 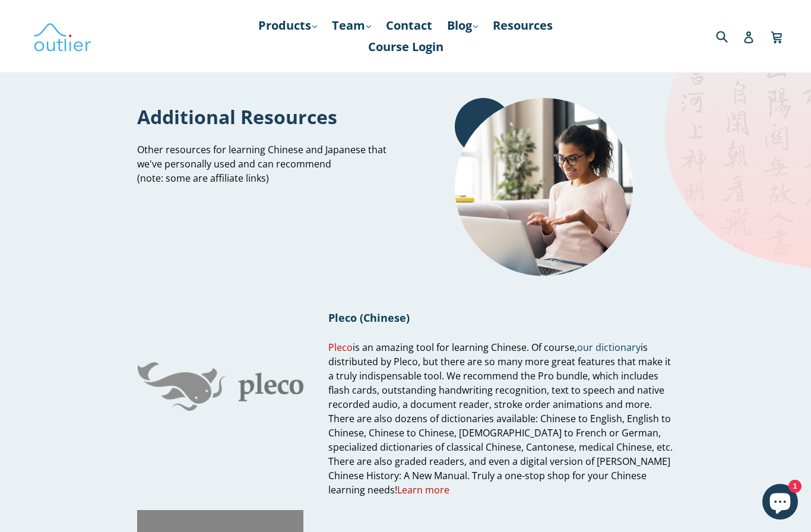 What do you see at coordinates (463, 26) in the screenshot?
I see `a: Blog` at bounding box center [463, 26].